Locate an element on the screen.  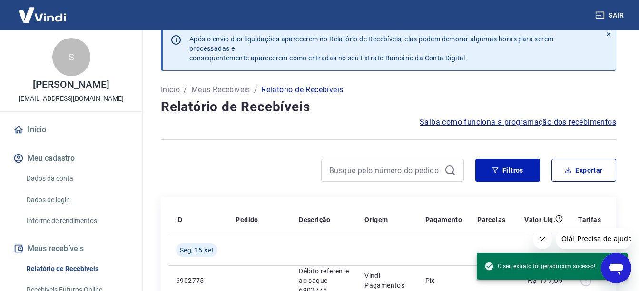
span: Olá! Precisa de ajuda? is located at coordinates (43, 10).